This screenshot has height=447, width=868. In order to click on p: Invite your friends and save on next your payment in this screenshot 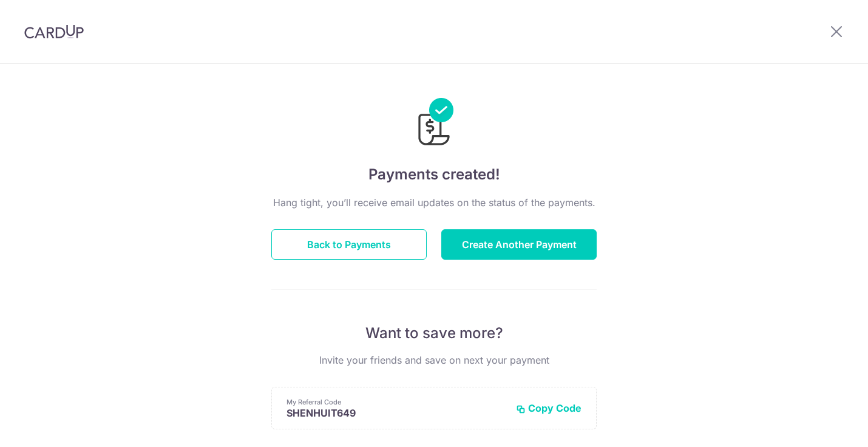, I will do `click(434, 360)`.